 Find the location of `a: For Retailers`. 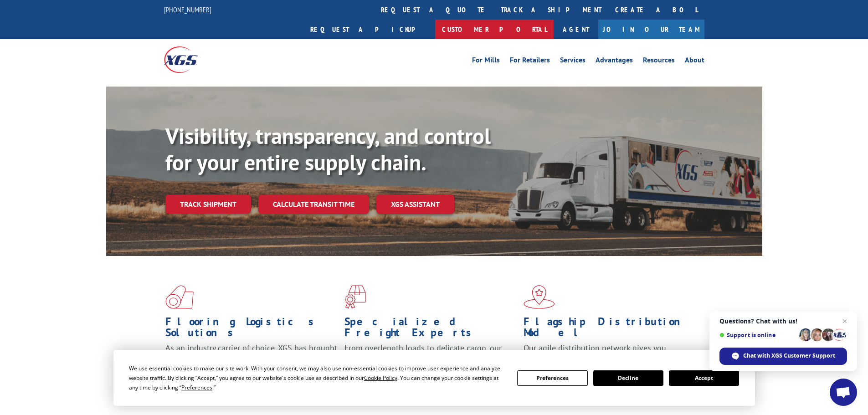

a: For Retailers is located at coordinates (530, 61).